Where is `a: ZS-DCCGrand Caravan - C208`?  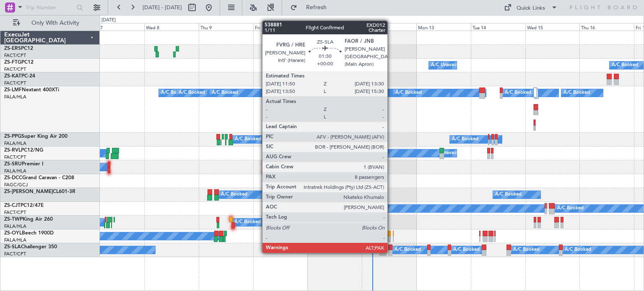 a: ZS-DCCGrand Caravan - C208 is located at coordinates (39, 178).